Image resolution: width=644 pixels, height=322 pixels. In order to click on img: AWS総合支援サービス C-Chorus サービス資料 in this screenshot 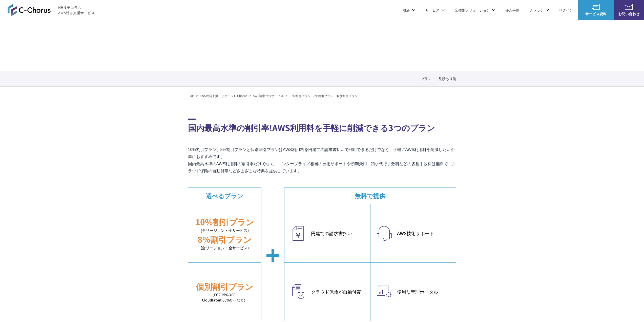, I will do `click(596, 7)`.